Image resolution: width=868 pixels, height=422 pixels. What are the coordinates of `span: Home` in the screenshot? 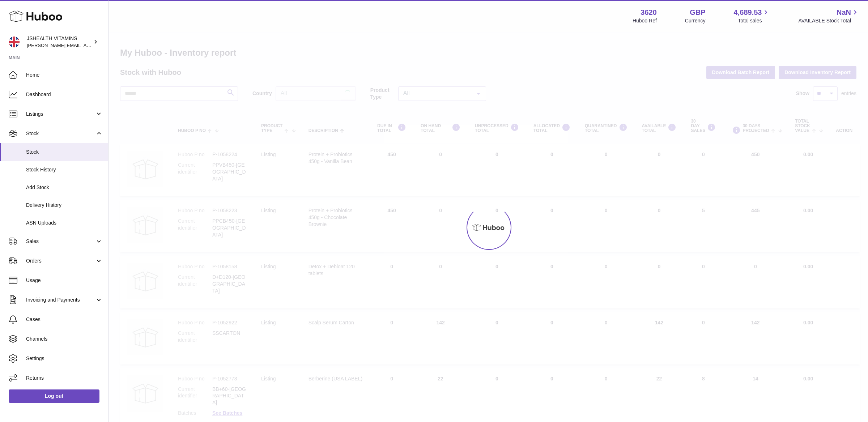 It's located at (64, 75).